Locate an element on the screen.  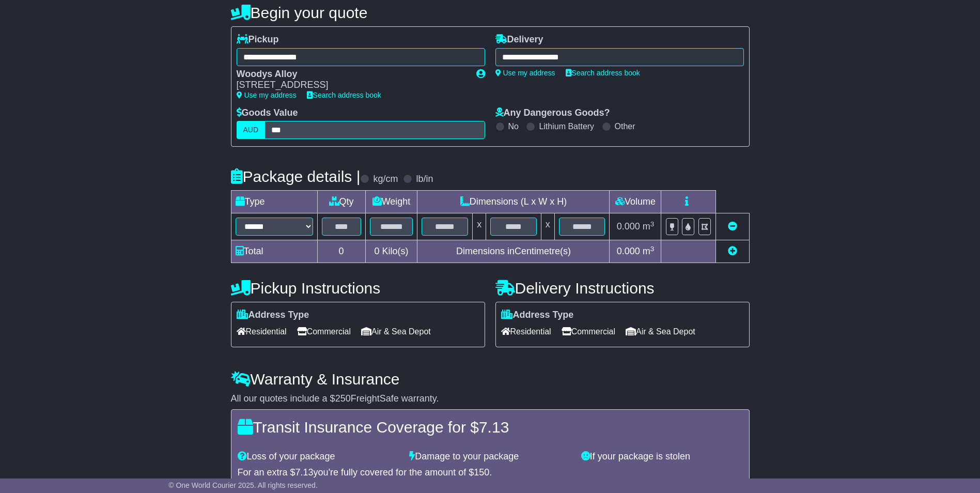
label: lb/in is located at coordinates (424, 180).